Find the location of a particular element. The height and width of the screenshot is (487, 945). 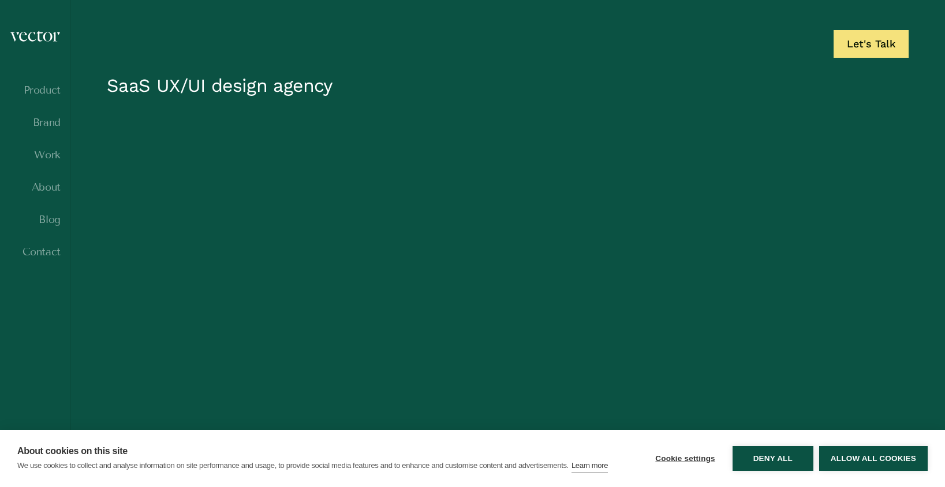

a: Work is located at coordinates (35, 155).